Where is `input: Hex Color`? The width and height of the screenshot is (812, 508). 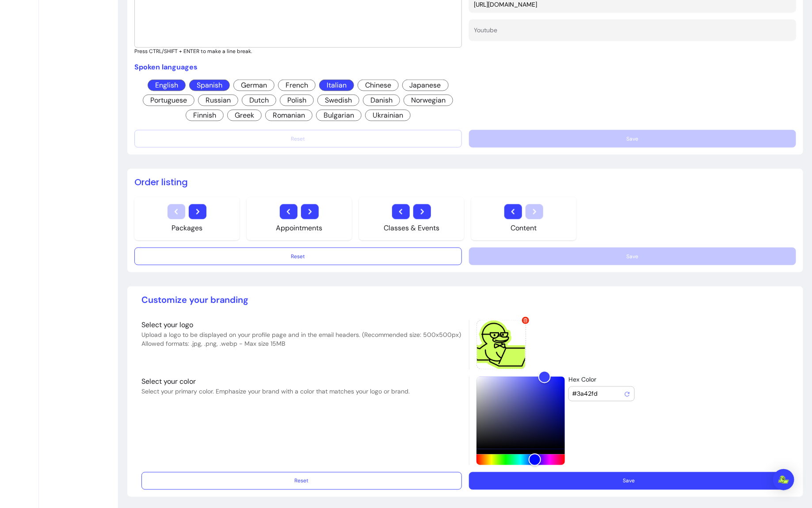
input: Hex Color is located at coordinates (598, 394).